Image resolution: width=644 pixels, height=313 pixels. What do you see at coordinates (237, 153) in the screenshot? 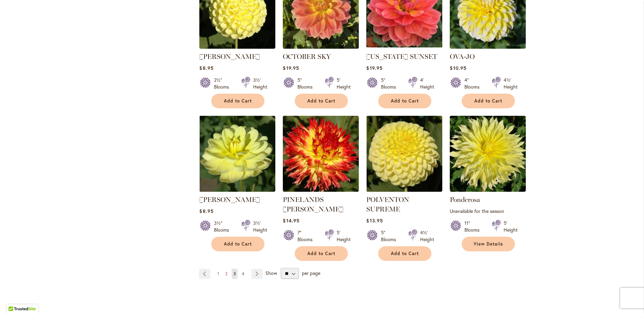
I see `img: PEGGY JEAN` at bounding box center [237, 153].